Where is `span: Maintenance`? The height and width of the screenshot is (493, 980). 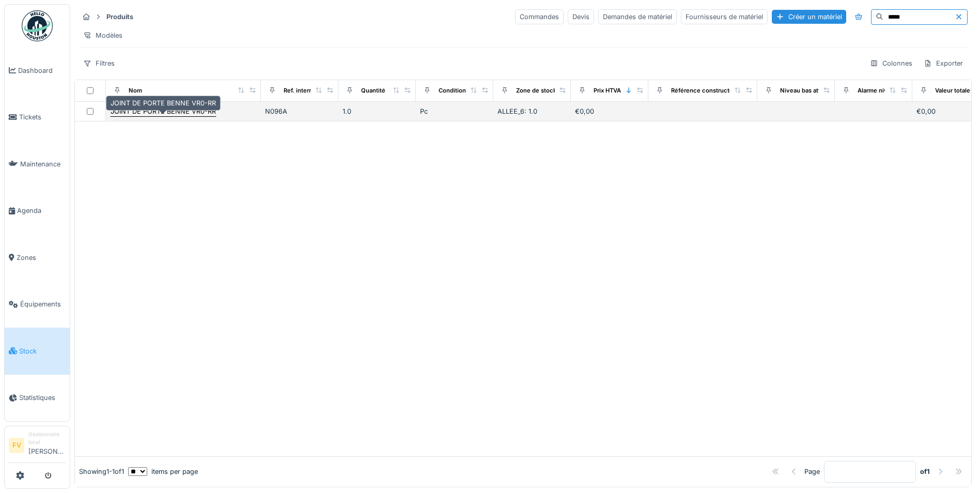
span: Maintenance is located at coordinates (43, 164).